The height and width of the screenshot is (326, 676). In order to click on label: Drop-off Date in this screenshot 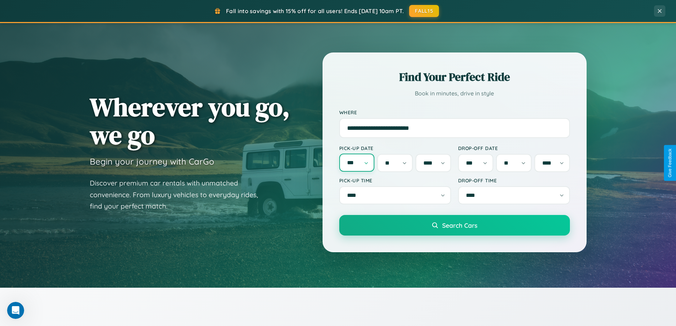, I will do `click(514, 148)`.